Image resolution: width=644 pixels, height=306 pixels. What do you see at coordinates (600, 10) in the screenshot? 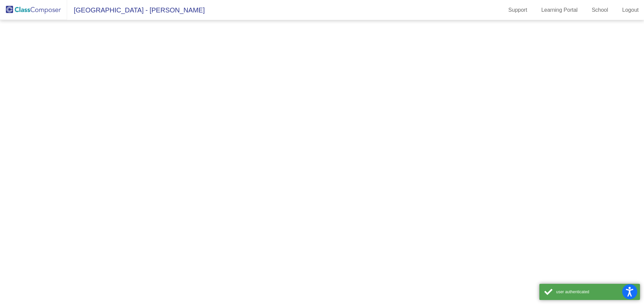
I see `a: School` at bounding box center [600, 10].